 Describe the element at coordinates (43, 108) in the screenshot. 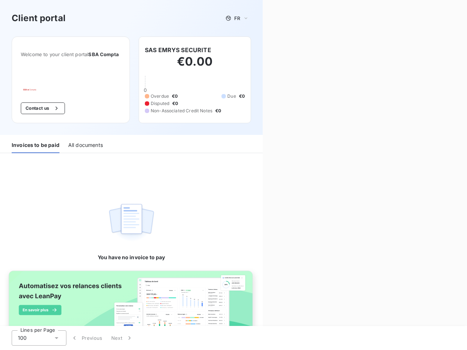

I see `button: Contact us` at that location.